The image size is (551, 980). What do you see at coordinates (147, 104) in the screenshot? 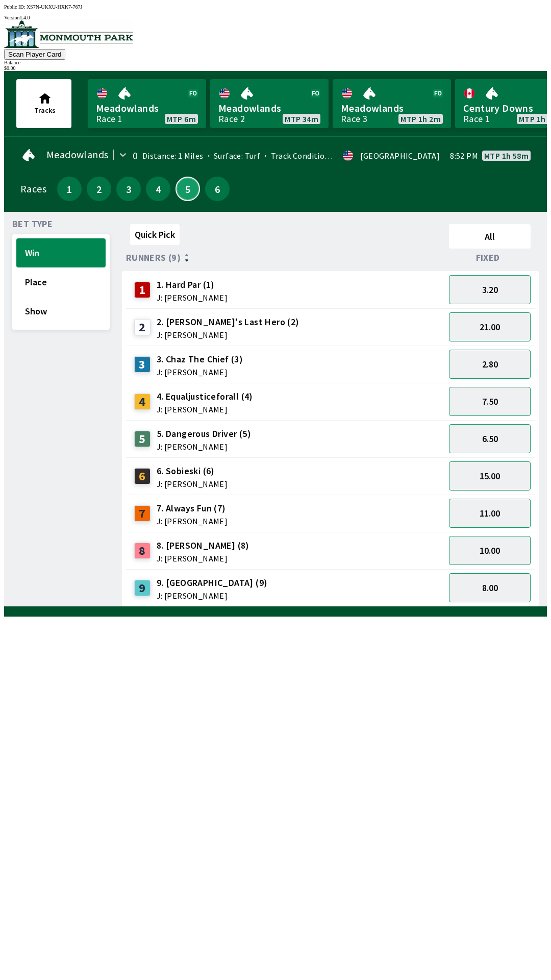
I see `a: MeadowlandsRace 1MTP 6m` at bounding box center [147, 104].